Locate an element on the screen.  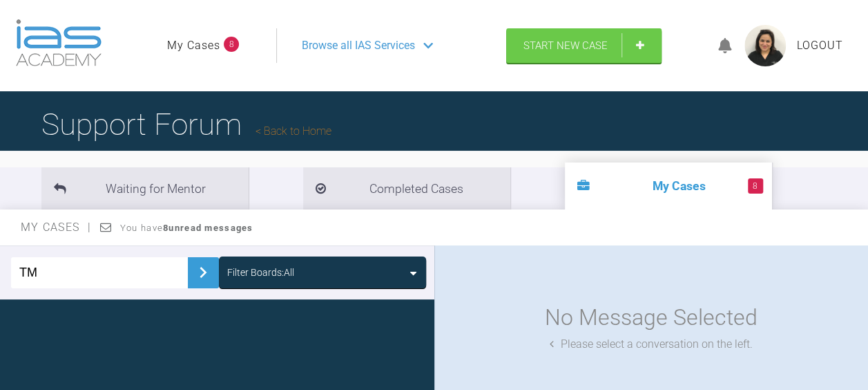
a: My Cases is located at coordinates (193, 45).